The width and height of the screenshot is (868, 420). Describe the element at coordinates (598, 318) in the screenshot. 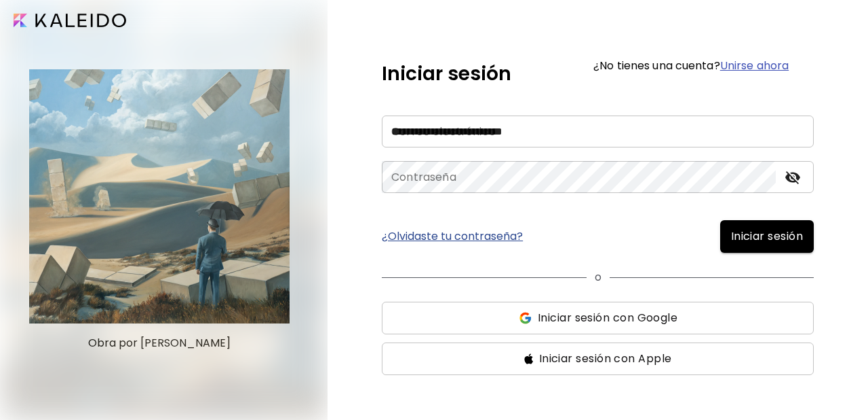

I see `button: ssIniciar sesión con Google` at that location.